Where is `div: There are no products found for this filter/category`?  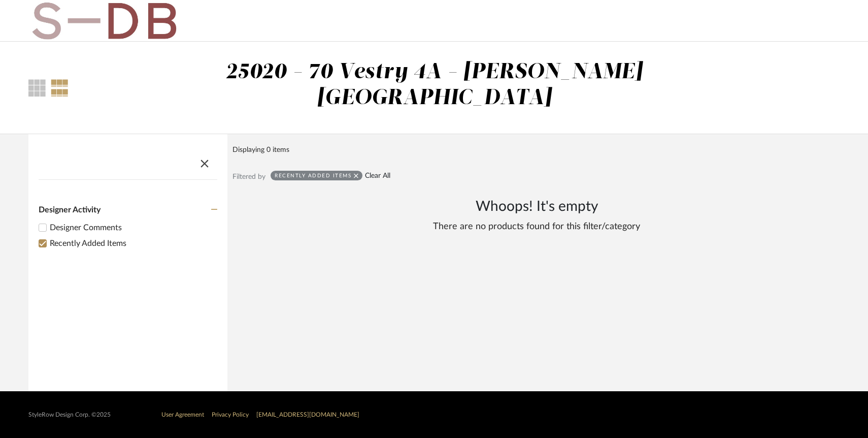
div: There are no products found for this filter/category is located at coordinates (536, 227).